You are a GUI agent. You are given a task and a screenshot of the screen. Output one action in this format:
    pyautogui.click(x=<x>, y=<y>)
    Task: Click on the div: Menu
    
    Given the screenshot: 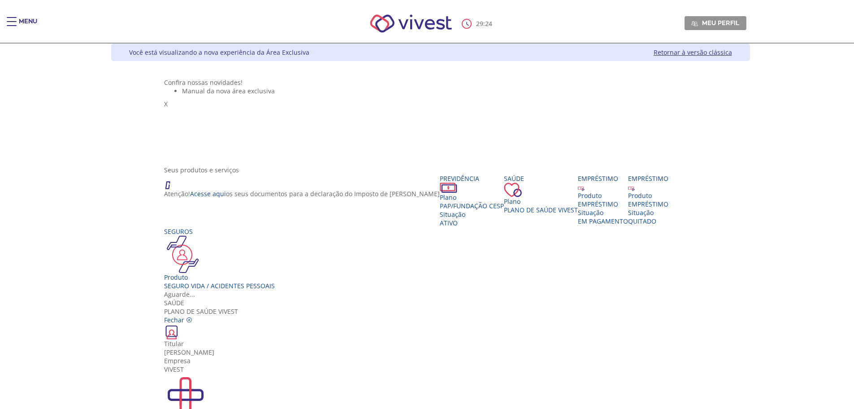 What is the action you would take?
    pyautogui.click(x=28, y=26)
    